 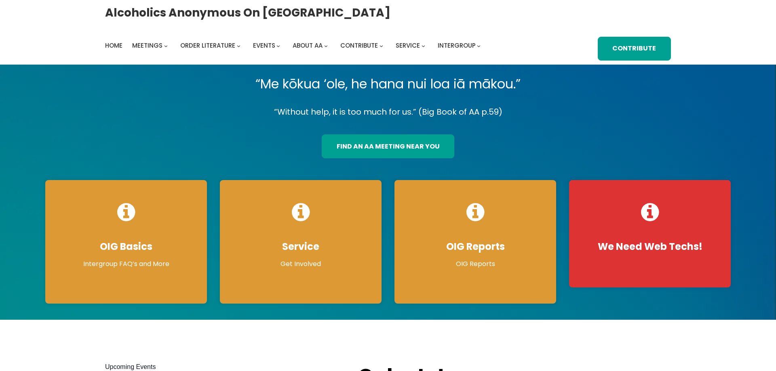 What do you see at coordinates (114, 45) in the screenshot?
I see `span: Home` at bounding box center [114, 45].